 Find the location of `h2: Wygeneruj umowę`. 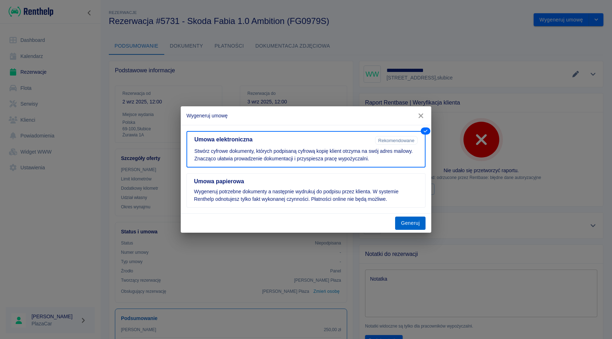

h2: Wygeneruj umowę is located at coordinates (306, 116).